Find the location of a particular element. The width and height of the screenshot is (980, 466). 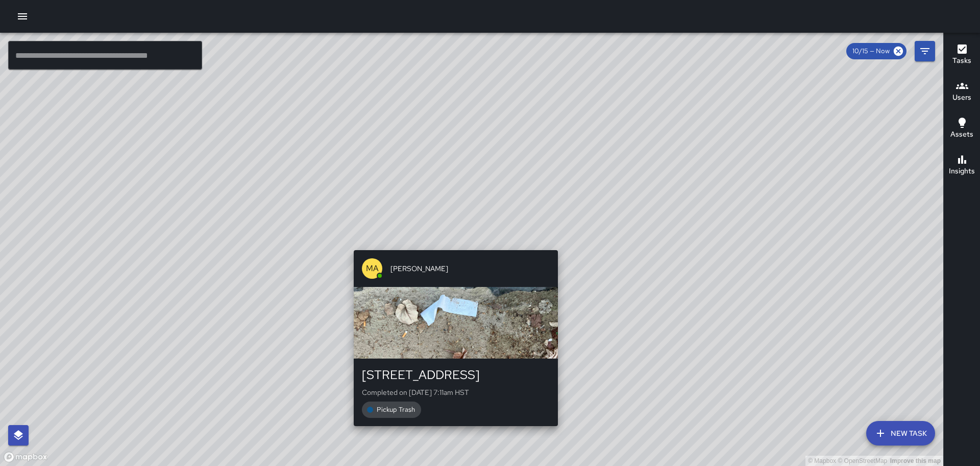

button: Assets is located at coordinates (962, 129).